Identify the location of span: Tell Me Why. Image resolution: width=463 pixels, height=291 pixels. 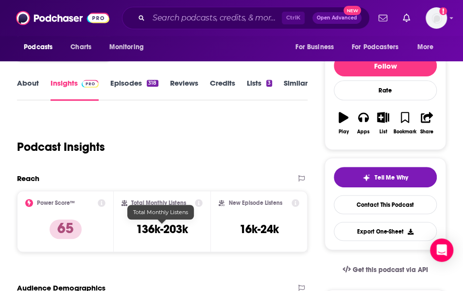
(391, 177).